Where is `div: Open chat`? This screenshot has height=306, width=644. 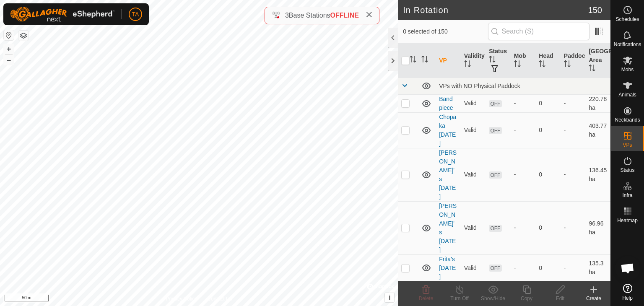 div: Open chat is located at coordinates (628, 269).